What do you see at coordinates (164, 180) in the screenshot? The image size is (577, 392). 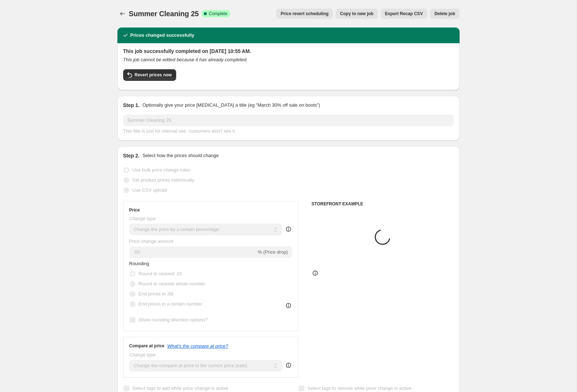 I see `span: Set product prices individually` at bounding box center [164, 180].